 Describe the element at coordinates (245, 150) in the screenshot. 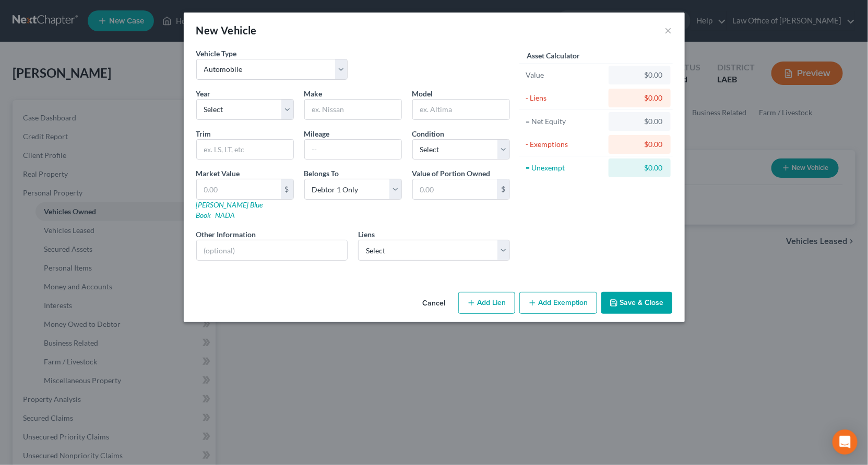

I see `input: ex. LS, LT, etc` at that location.